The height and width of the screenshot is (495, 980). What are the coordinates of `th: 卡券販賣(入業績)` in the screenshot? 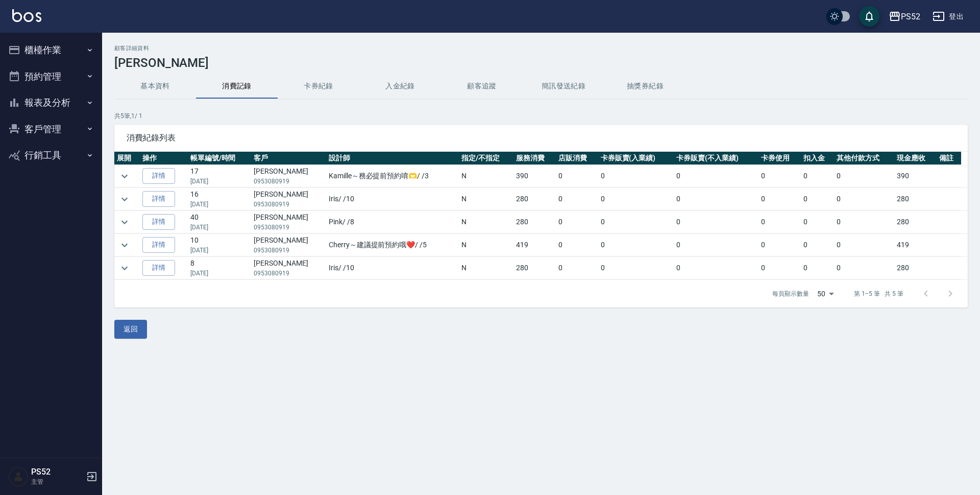 It's located at (636, 158).